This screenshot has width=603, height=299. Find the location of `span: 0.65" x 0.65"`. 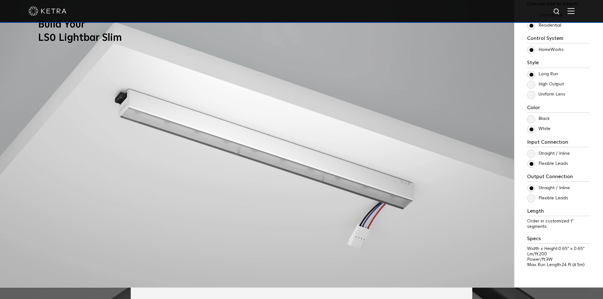

span: 0.65" x 0.65" is located at coordinates (571, 249).